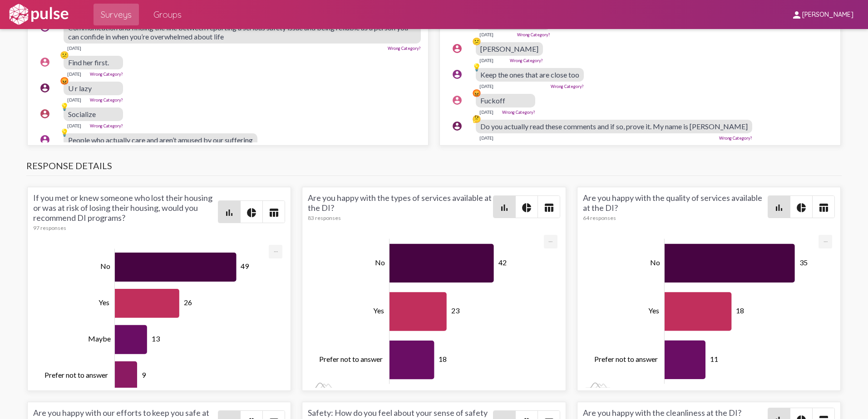  What do you see at coordinates (88, 62) in the screenshot?
I see `span: Find her first.` at bounding box center [88, 62].